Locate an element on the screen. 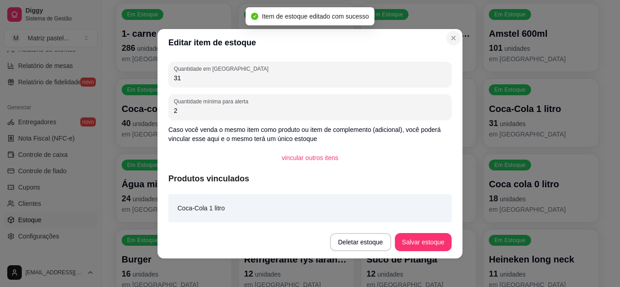  button: vincular outros itens is located at coordinates (310, 158).